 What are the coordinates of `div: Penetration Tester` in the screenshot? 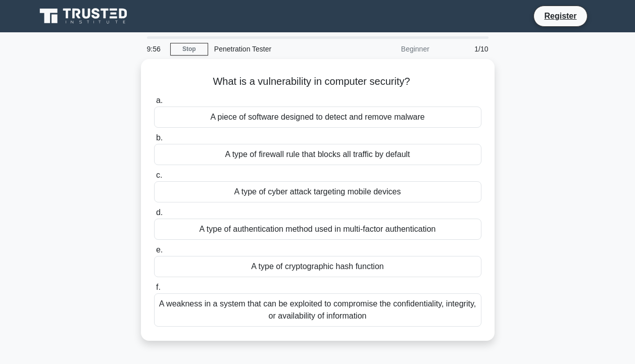 It's located at (277, 49).